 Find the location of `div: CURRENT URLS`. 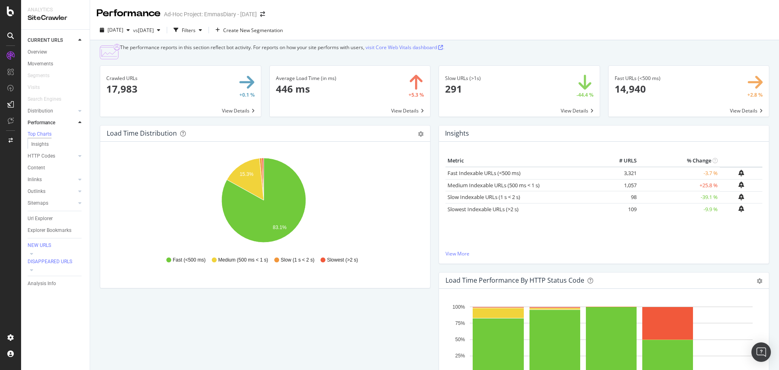

div: CURRENT URLS is located at coordinates (45, 40).